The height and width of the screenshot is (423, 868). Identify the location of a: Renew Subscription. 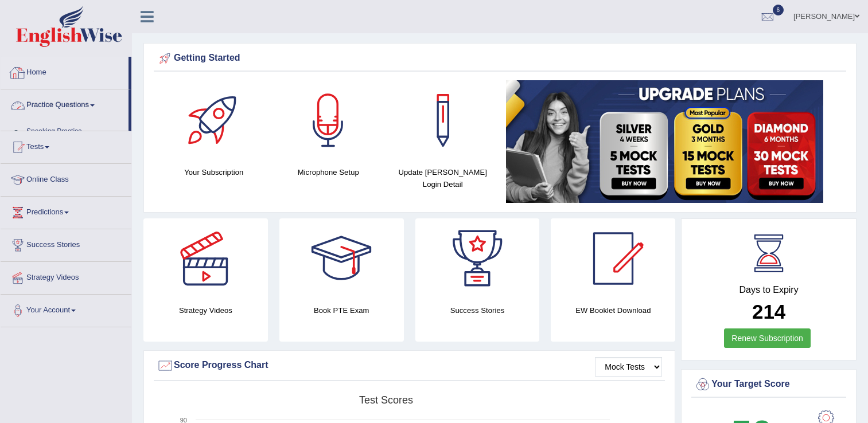
(767, 338).